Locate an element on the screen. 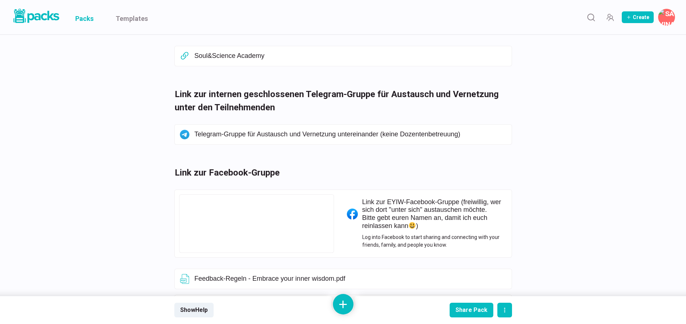 The height and width of the screenshot is (324, 686). button: Share Pack is located at coordinates (471, 310).